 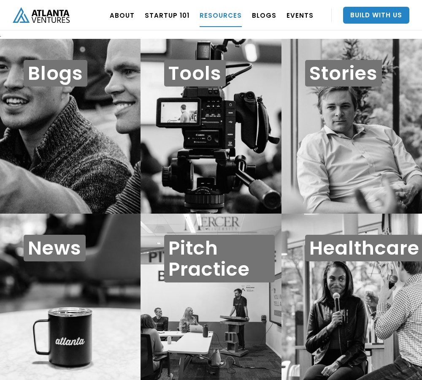 What do you see at coordinates (219, 258) in the screenshot?
I see `h1: Pitch Practice` at bounding box center [219, 258].